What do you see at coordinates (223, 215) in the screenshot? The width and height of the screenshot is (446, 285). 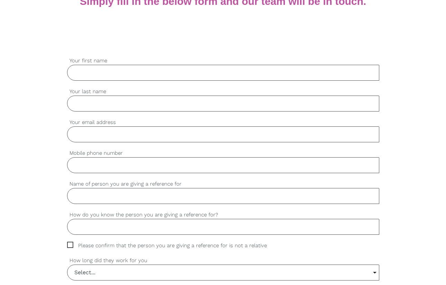 I see `label: How do you know the person you are giving a reference for?` at bounding box center [223, 215].